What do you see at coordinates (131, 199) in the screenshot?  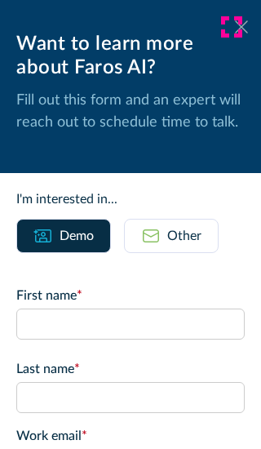 I see `div: I'm interested in...` at bounding box center [131, 199].